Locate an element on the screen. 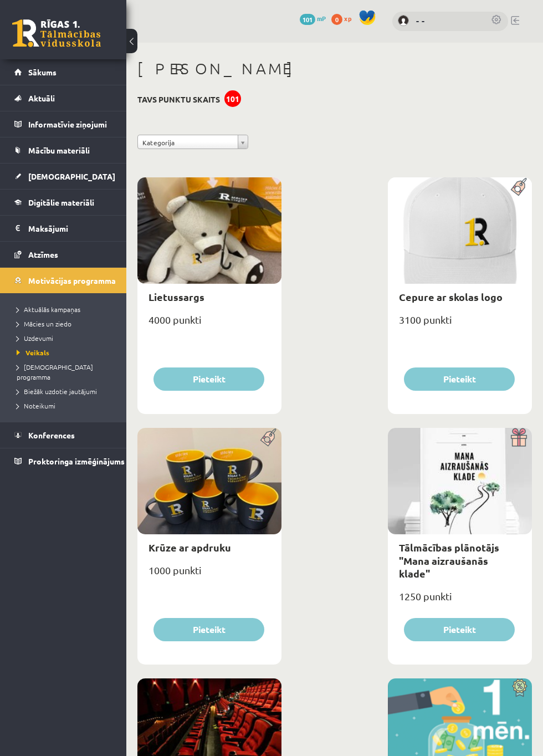  a: Informatīvie ziņojumi is located at coordinates (63, 124).